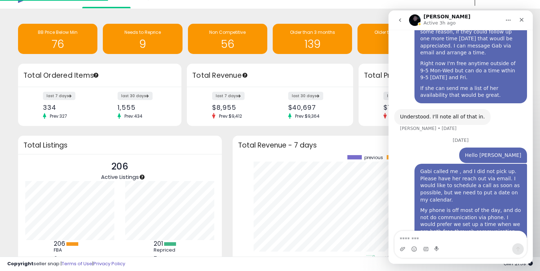 The image size is (540, 271). Describe the element at coordinates (155, 259) in the screenshot. I see `b: 5` at that location.